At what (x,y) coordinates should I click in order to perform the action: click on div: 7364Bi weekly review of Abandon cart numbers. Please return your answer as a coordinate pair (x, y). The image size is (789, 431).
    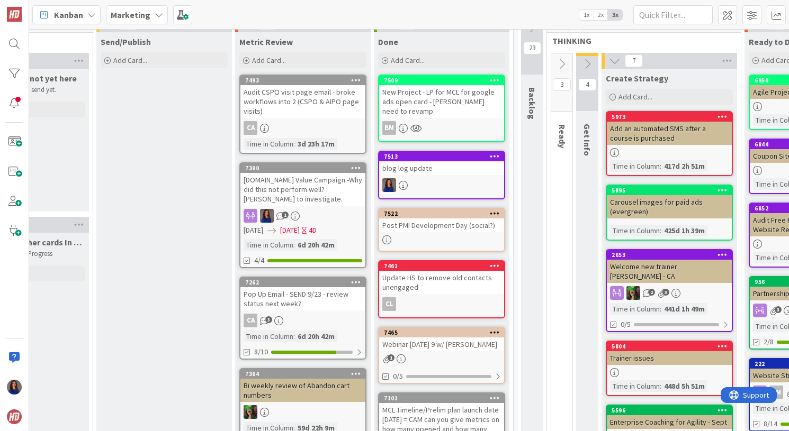
    Looking at the image, I should click on (303, 386).